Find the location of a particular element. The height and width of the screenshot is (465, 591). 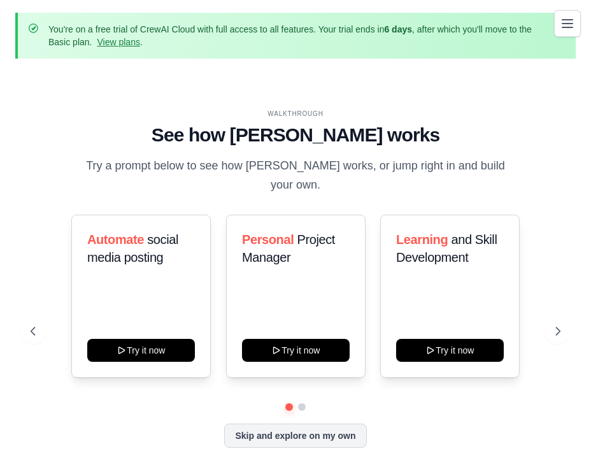

span: Learning is located at coordinates (422, 240).